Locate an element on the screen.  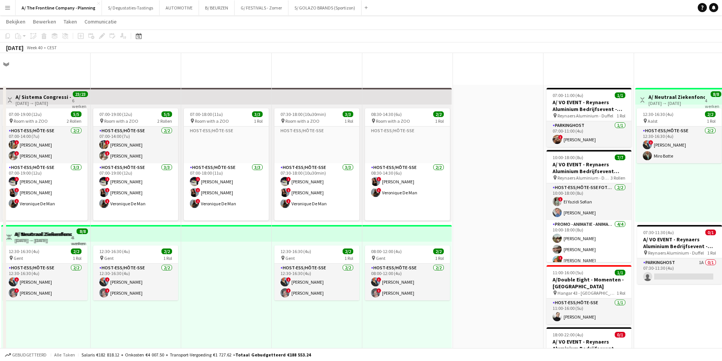
span: Bekijken is located at coordinates (16, 22).